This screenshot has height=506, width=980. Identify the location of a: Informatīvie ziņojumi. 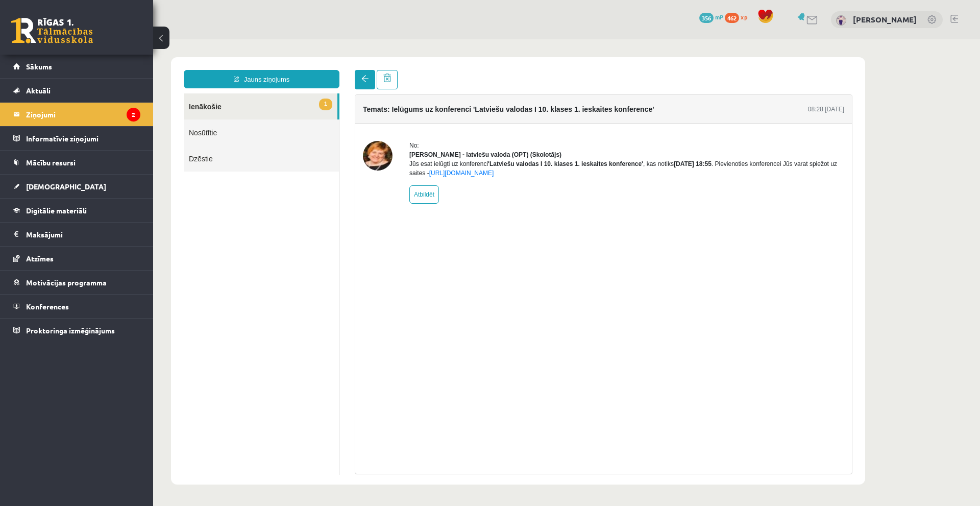
(77, 139).